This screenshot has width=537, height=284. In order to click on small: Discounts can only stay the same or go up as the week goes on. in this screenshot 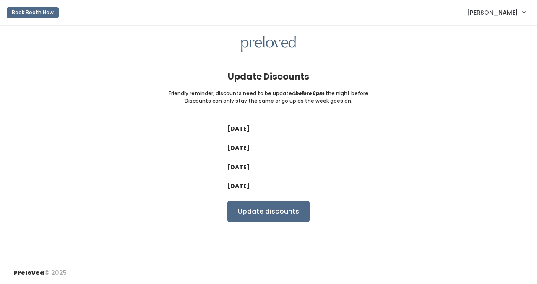, I will do `click(268, 101)`.